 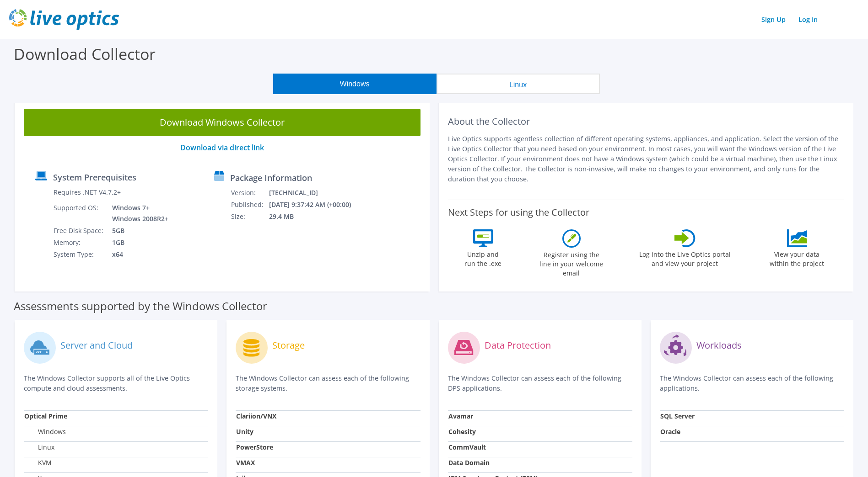 What do you see at coordinates (462, 432) in the screenshot?
I see `strong: Cohesity` at bounding box center [462, 432].